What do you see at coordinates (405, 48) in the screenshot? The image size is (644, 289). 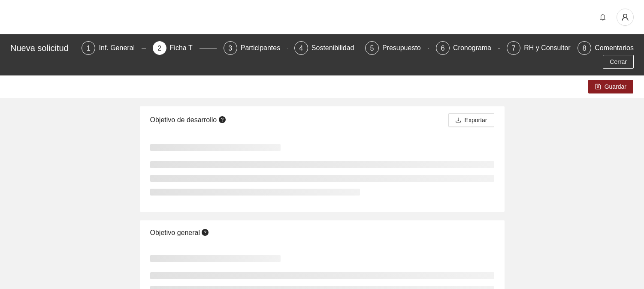 I see `div: Presupuesto` at bounding box center [405, 48].